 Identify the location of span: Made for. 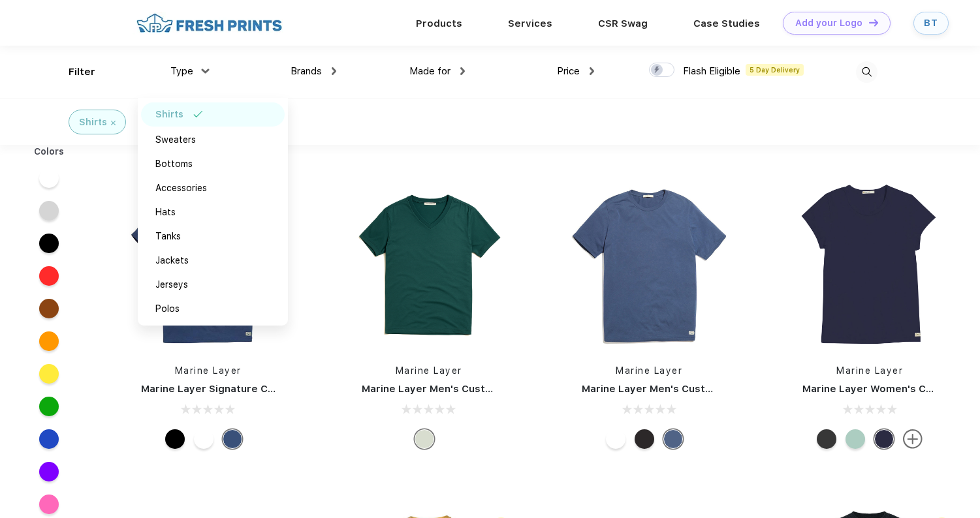
(430, 71).